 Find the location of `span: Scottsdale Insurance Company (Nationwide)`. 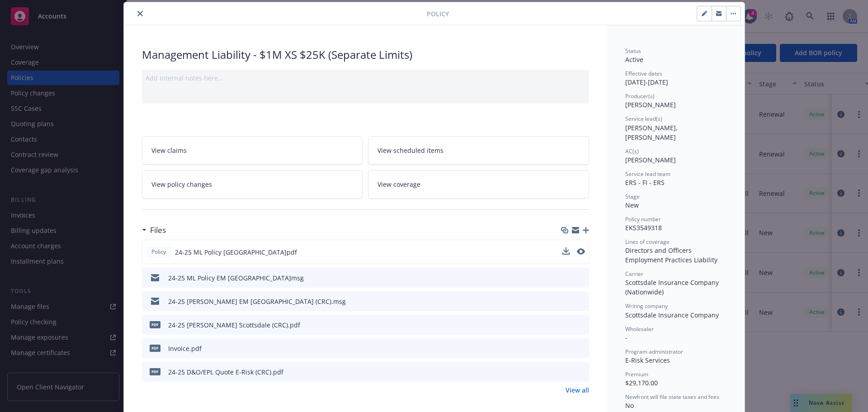

span: Scottsdale Insurance Company (Nationwide) is located at coordinates (673, 287).